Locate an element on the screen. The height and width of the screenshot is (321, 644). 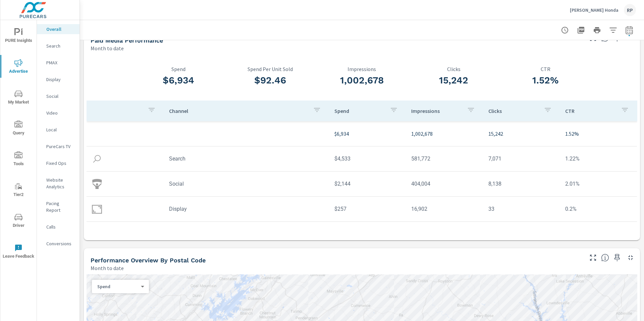
td: Display is located at coordinates (246, 209).